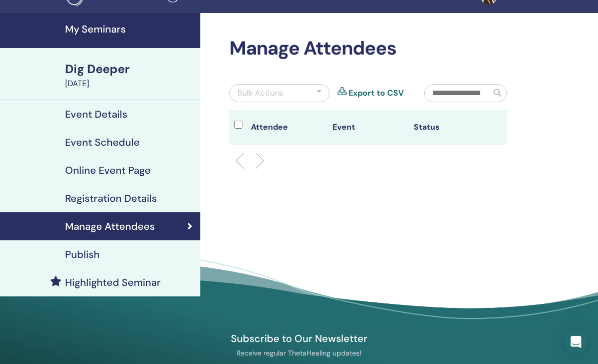 This screenshot has height=364, width=598. Describe the element at coordinates (299, 338) in the screenshot. I see `h4: Subscribe to Our Newsletter` at that location.